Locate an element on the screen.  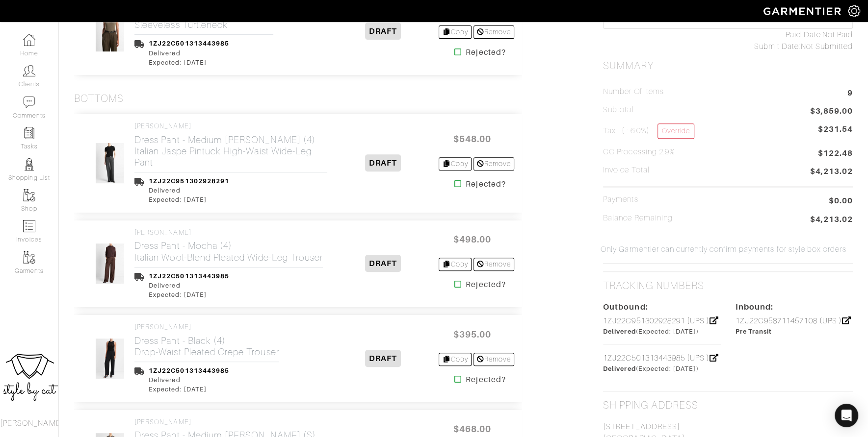
h5: CC Processing 2.9% is located at coordinates (639, 152).